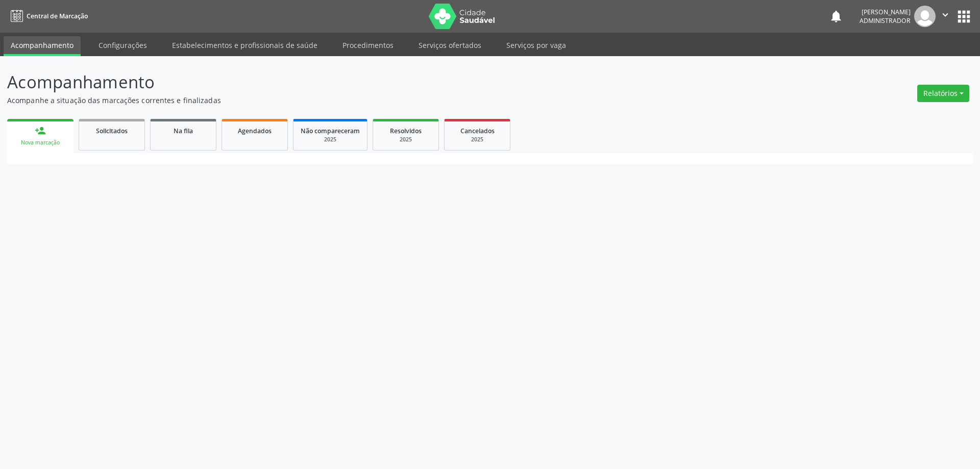  What do you see at coordinates (885, 21) in the screenshot?
I see `span: Administrador` at bounding box center [885, 21].